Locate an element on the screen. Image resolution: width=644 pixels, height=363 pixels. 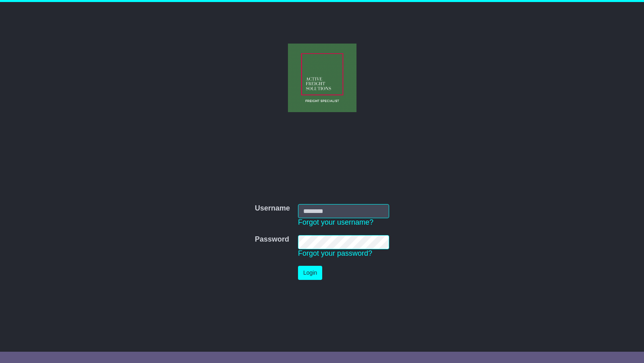
img: Active Freight Solutions Pty Ltd is located at coordinates (322, 78).